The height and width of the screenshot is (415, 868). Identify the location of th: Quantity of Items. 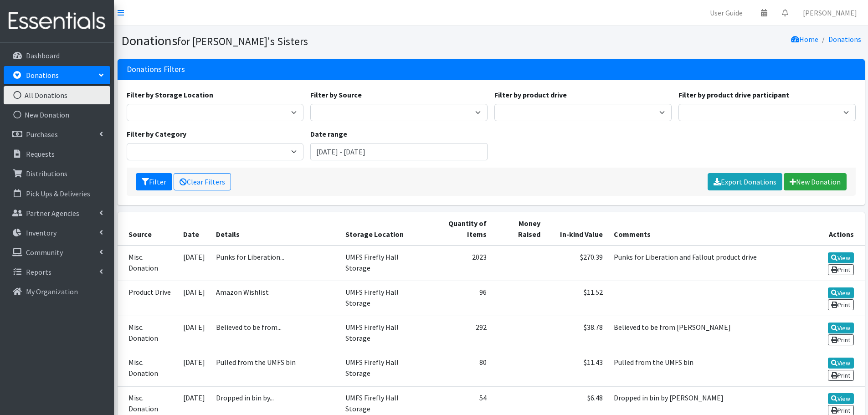
(459, 229).